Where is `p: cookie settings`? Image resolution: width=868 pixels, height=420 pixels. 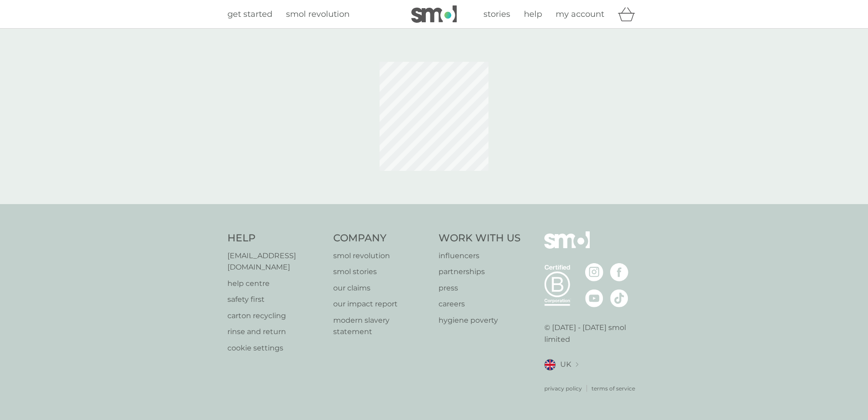 p: cookie settings is located at coordinates (276, 348).